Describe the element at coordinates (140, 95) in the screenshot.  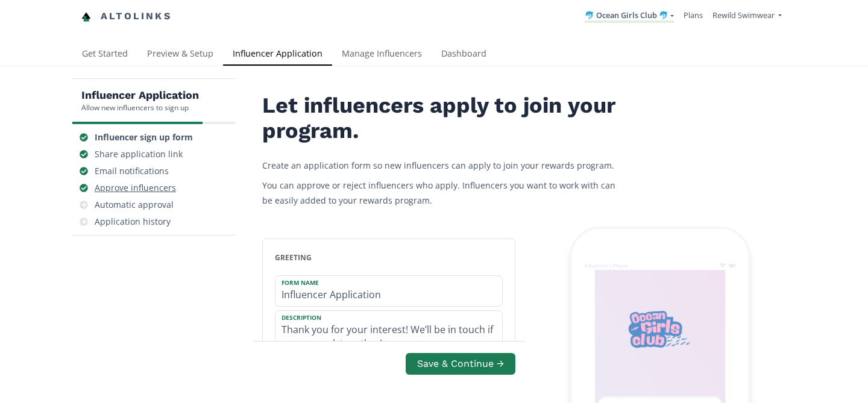
I see `h5: Influencer Application` at that location.